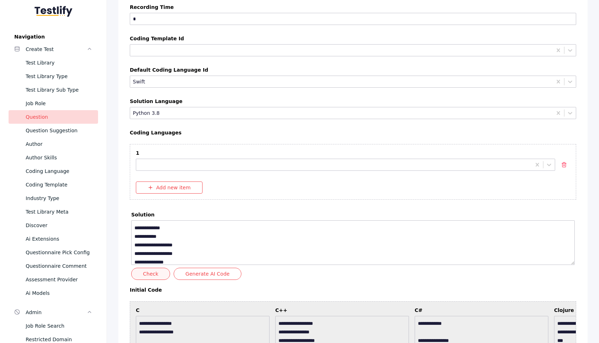 The image size is (599, 343). What do you see at coordinates (59, 293) in the screenshot?
I see `div: Ai Models` at bounding box center [59, 293].